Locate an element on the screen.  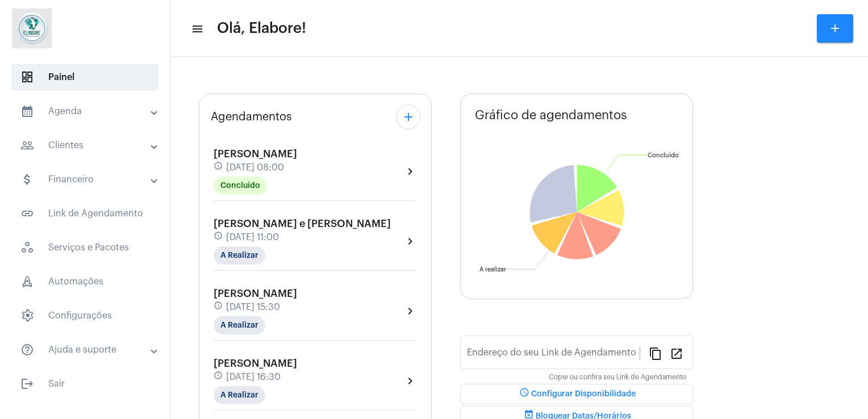
mat-panel-title: Clientes is located at coordinates (86, 145).